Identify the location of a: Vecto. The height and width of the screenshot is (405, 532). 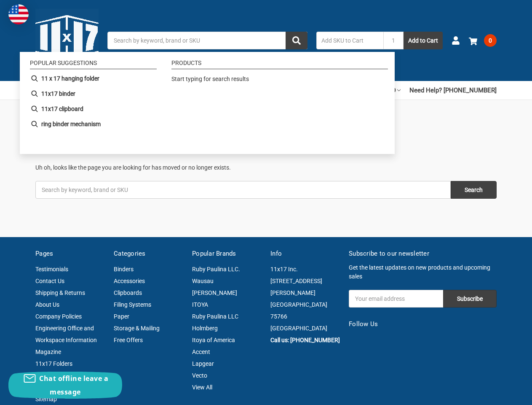
(199, 375).